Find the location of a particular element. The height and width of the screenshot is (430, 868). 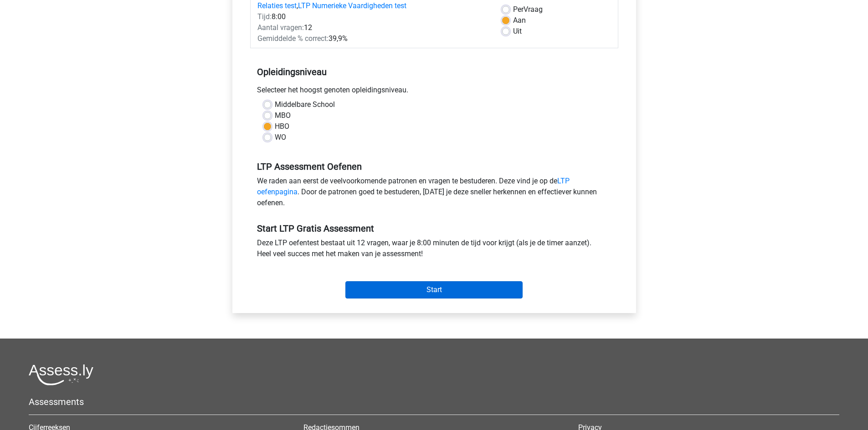

label: Uit is located at coordinates (517, 31).